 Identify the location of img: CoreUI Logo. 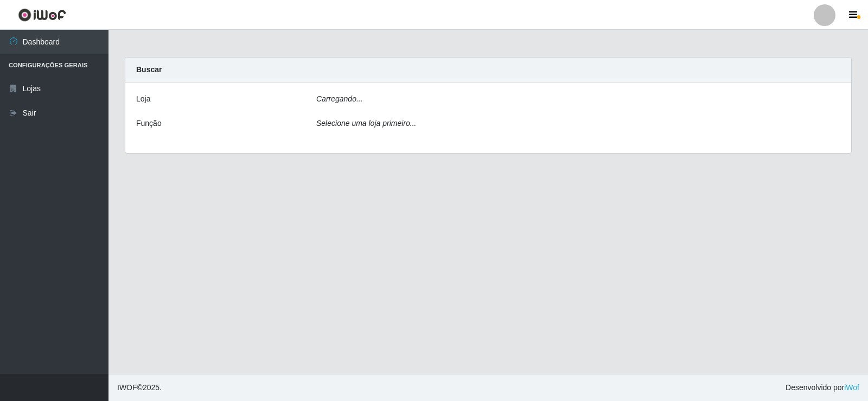
(42, 15).